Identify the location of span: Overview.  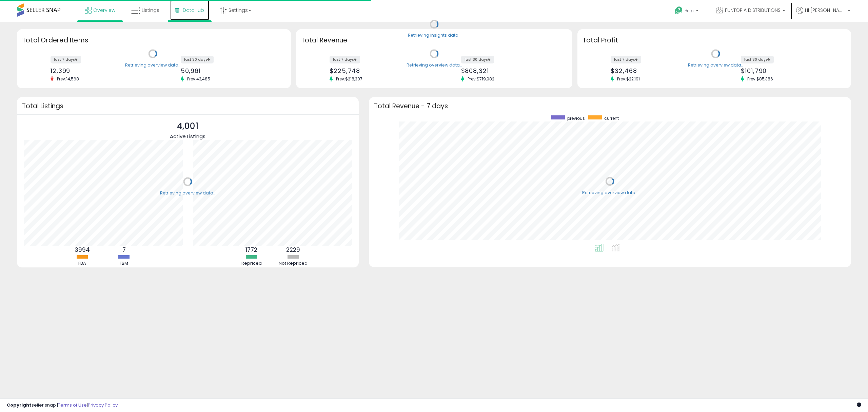
(104, 10).